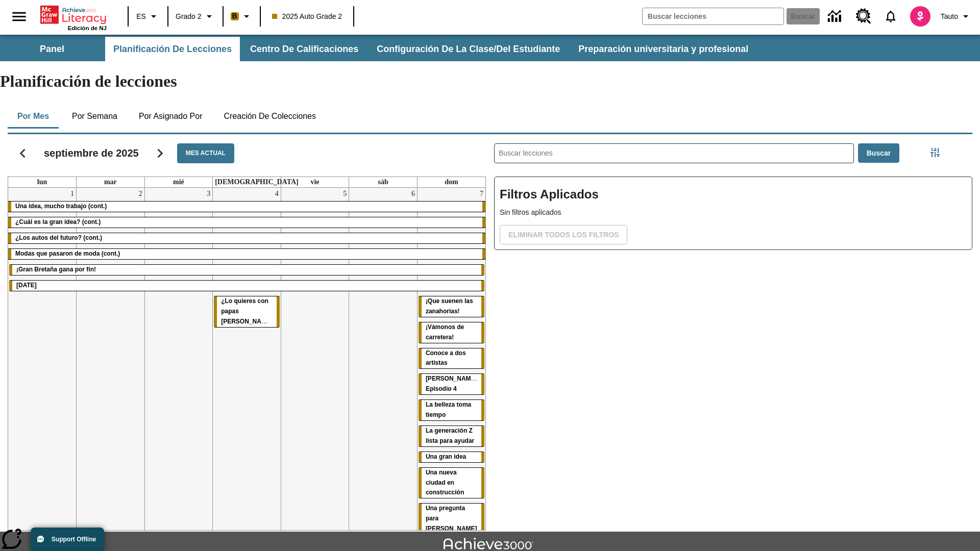 This screenshot has width=980, height=551. What do you see at coordinates (451, 436) in the screenshot?
I see `div: La generación Z lista para ayudar` at bounding box center [451, 436].